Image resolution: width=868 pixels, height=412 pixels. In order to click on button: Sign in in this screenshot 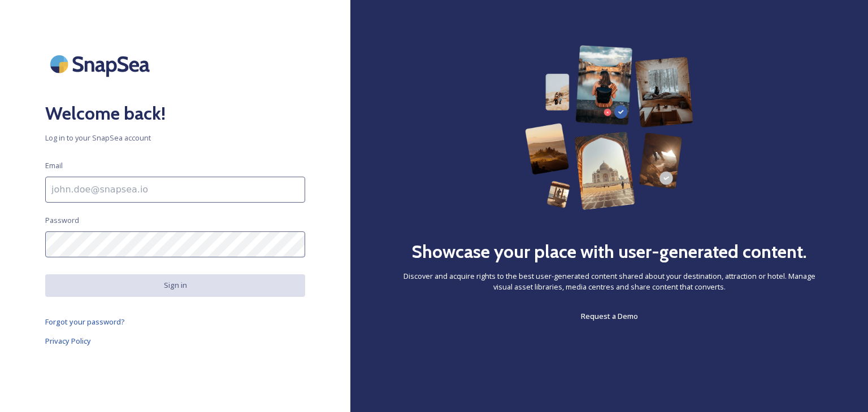, I will do `click(175, 285)`.